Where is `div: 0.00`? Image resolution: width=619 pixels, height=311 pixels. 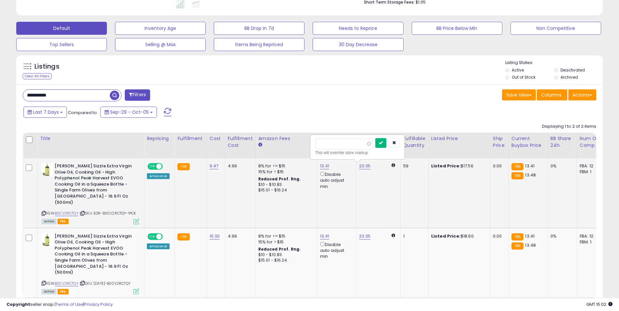 div: 0.00 is located at coordinates (498, 236).